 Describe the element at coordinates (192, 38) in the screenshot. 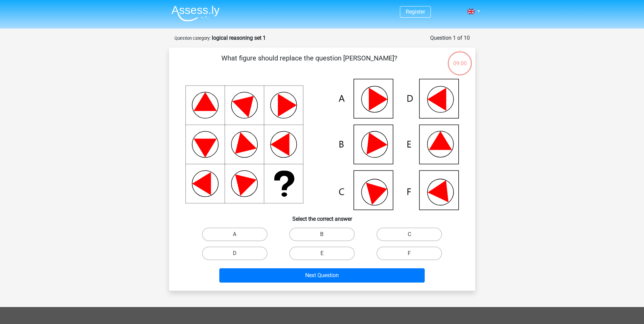

I see `small: Question category:` at that location.